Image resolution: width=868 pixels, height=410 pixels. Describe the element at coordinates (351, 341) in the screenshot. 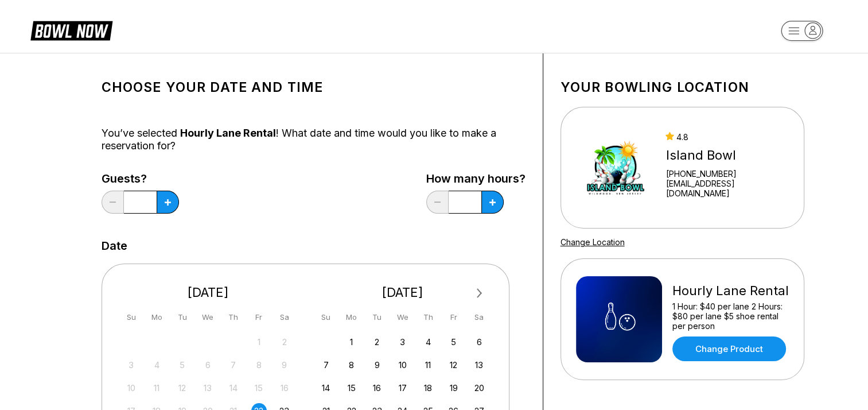

I see `div: Choose Monday, September 1st, 2025` at that location.